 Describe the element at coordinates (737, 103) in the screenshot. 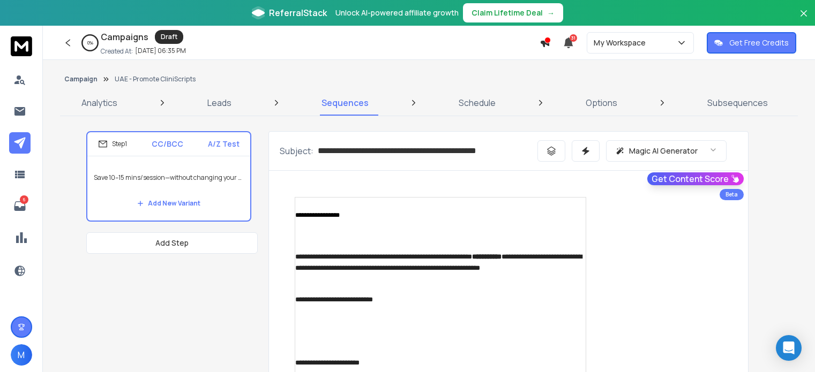

I see `p: Subsequences` at that location.